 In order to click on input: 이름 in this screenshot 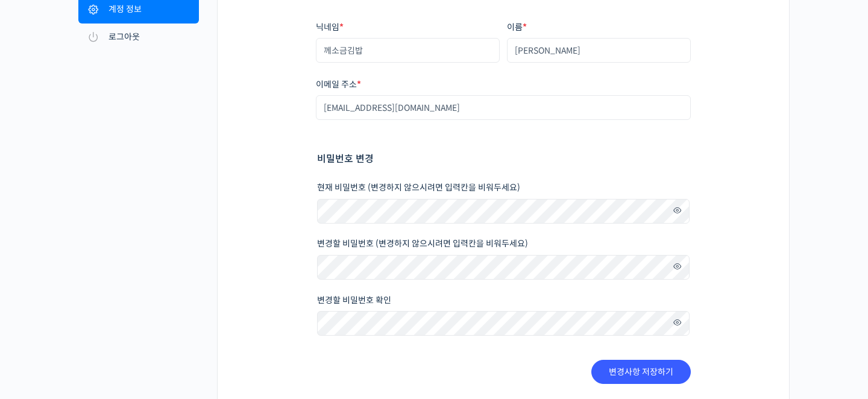, I will do `click(598, 50)`.